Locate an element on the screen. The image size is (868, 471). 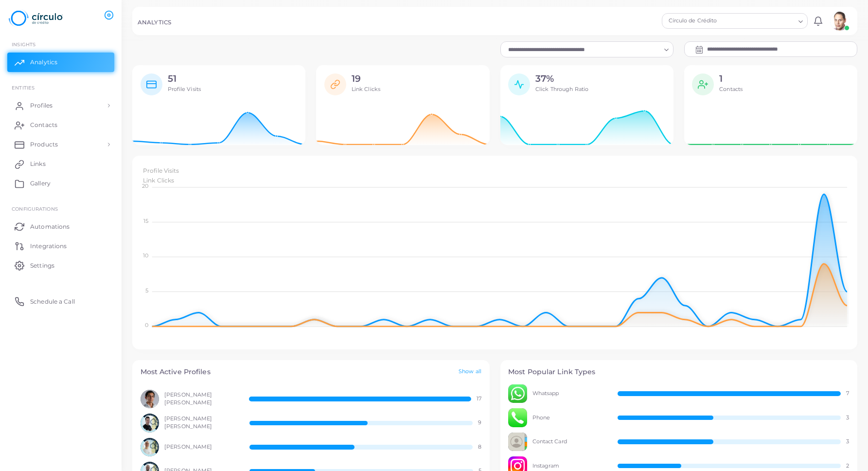
tspan: 10 is located at coordinates (145, 256).